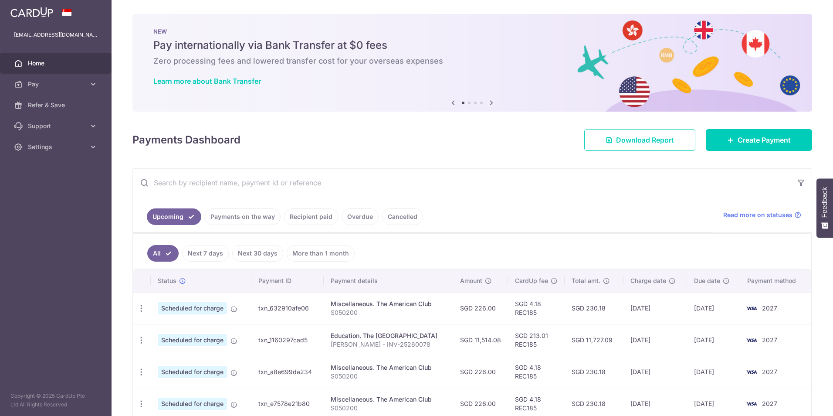  I want to click on td: txn_1160297cad5, so click(288, 339).